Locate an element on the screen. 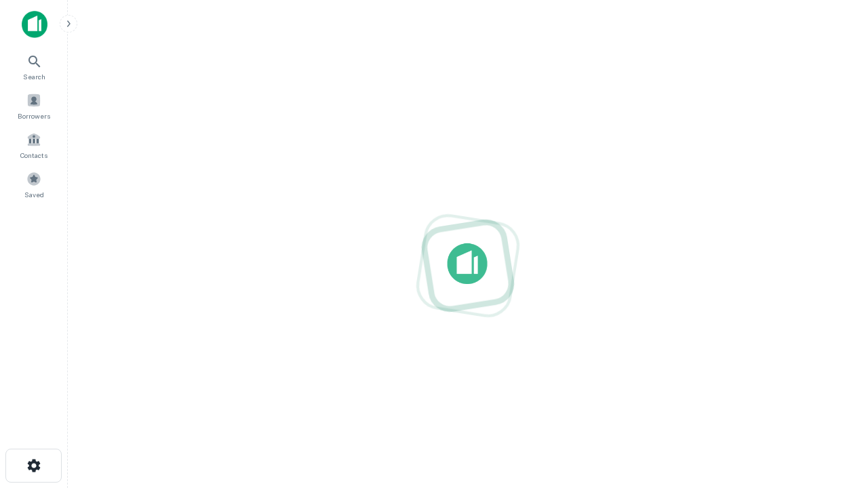 The height and width of the screenshot is (488, 868). div: Search is located at coordinates (34, 66).